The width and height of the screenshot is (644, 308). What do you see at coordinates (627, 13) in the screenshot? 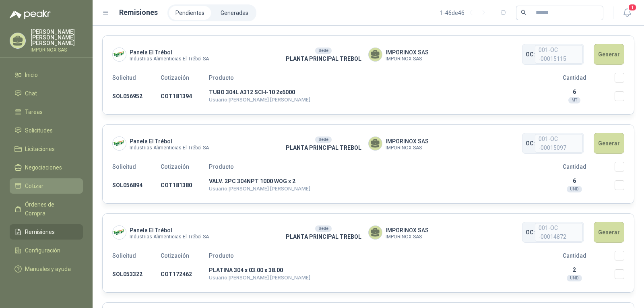
I see `button: 1` at bounding box center [627, 13].